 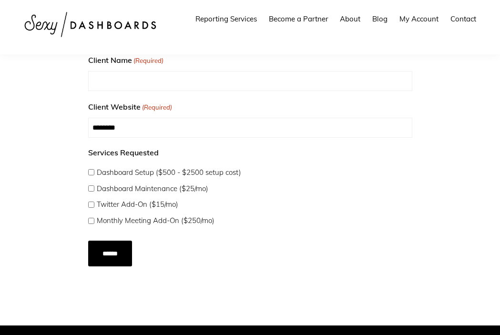 What do you see at coordinates (155, 221) in the screenshot?
I see `label: Monthly Meeting Add-On ($250/mo)` at bounding box center [155, 221].